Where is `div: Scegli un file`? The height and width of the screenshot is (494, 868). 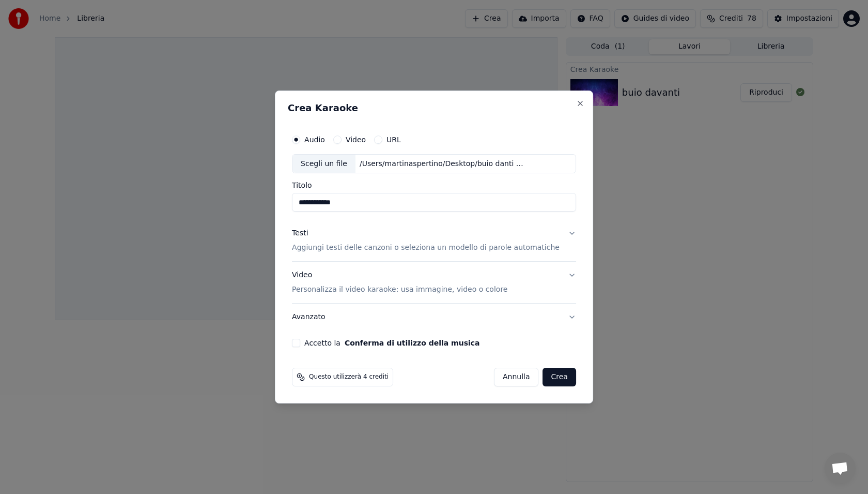
div: Scegli un file is located at coordinates (324, 163).